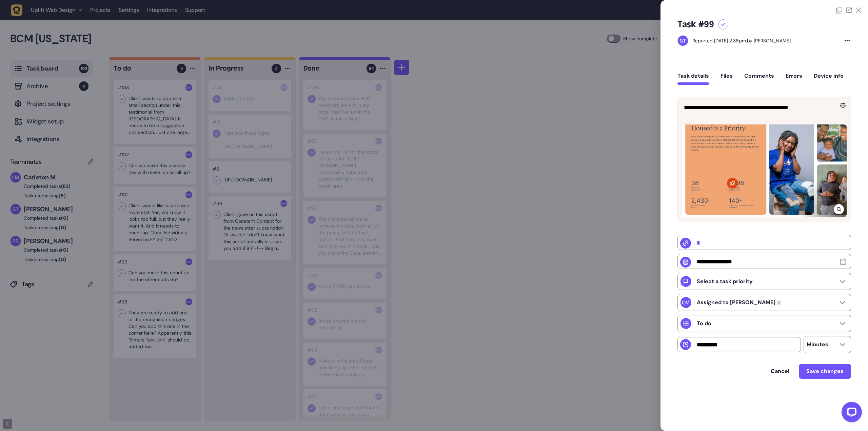  What do you see at coordinates (829, 79) in the screenshot?
I see `button: Device info` at bounding box center [829, 79].